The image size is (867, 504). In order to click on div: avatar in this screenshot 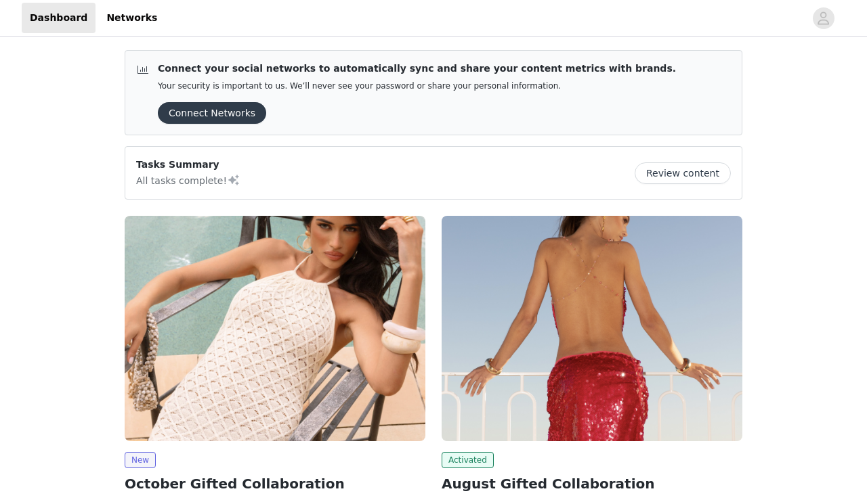, I will do `click(823, 18)`.